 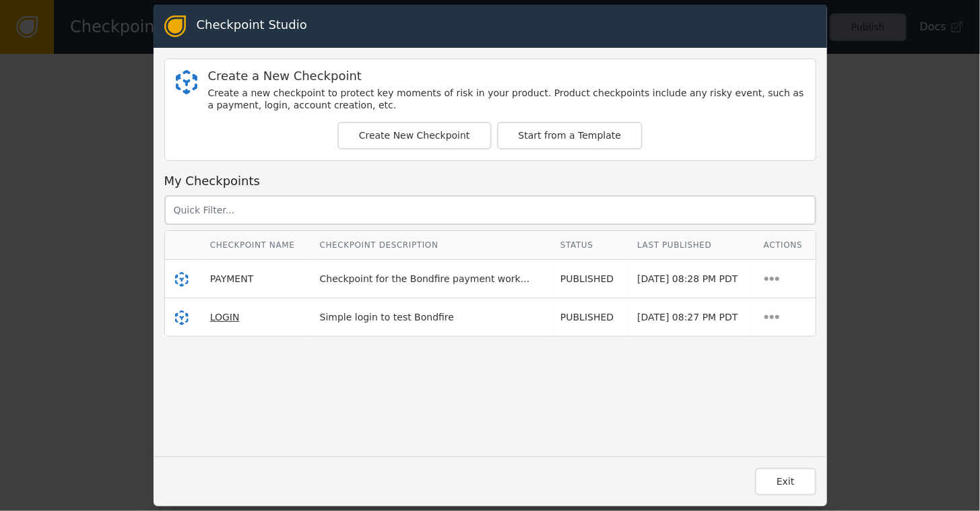 I want to click on div: Create a new checkpoint to protect key moments of risk in your product. Product checkpoints inclu..., so click(x=507, y=99).